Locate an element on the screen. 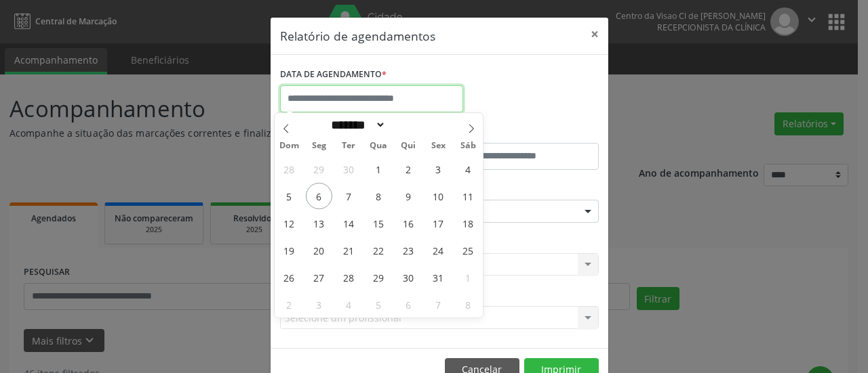 The height and width of the screenshot is (373, 868). span: Outubro 15, 2025 is located at coordinates (379, 223).